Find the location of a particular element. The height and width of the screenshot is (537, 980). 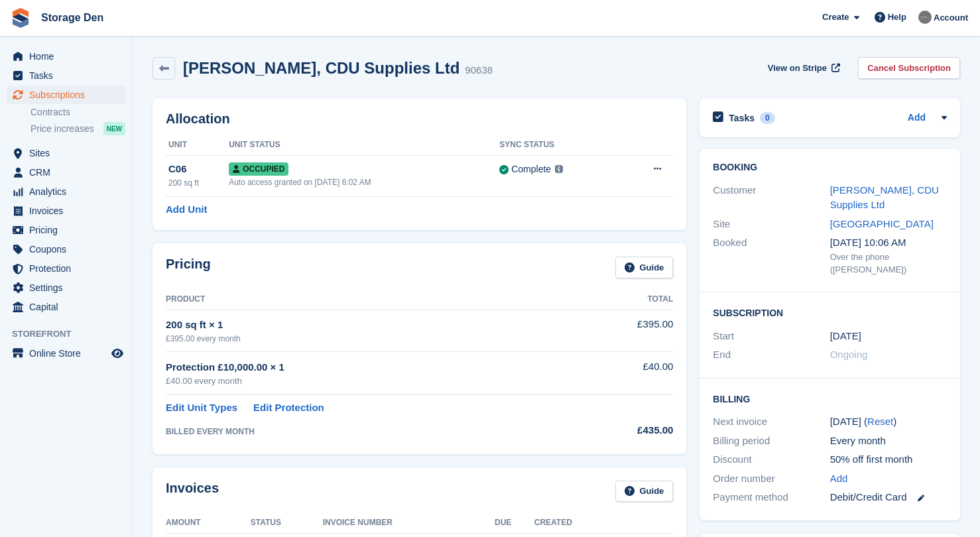

a: Storage Den is located at coordinates (72, 17).